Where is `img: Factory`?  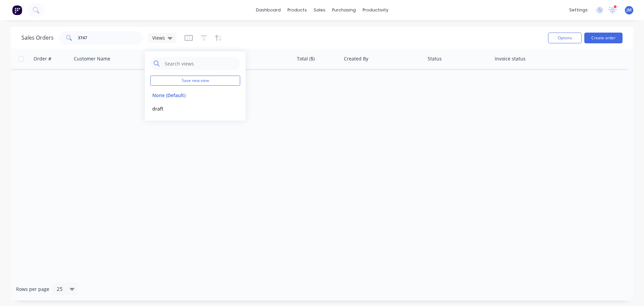 img: Factory is located at coordinates (17, 10).